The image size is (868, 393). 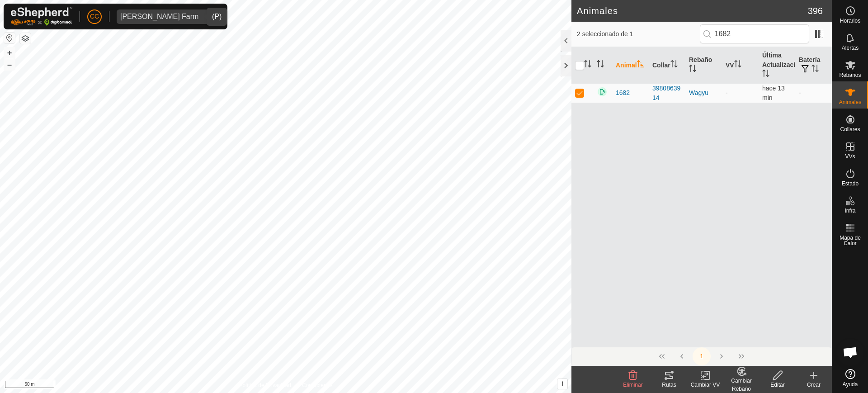 What do you see at coordinates (630, 65) in the screenshot?
I see `th: Animal` at bounding box center [630, 65].